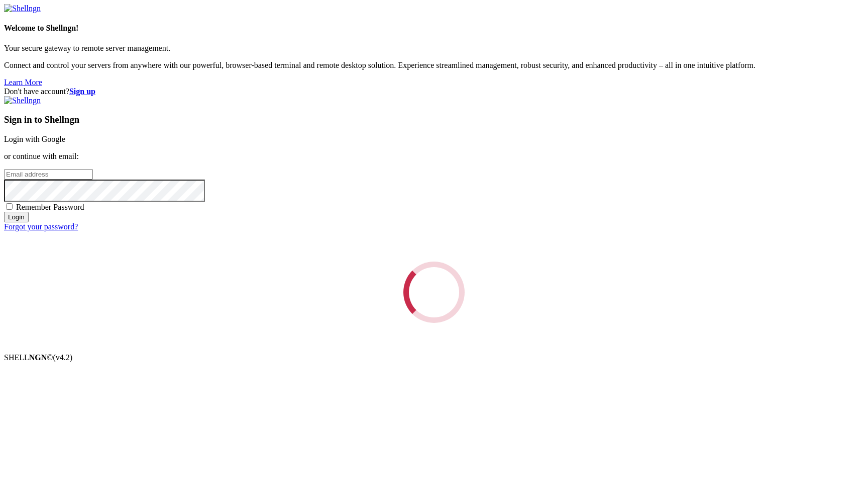 This screenshot has height=499, width=868. Describe the element at coordinates (50, 207) in the screenshot. I see `span: Remember Password` at that location.